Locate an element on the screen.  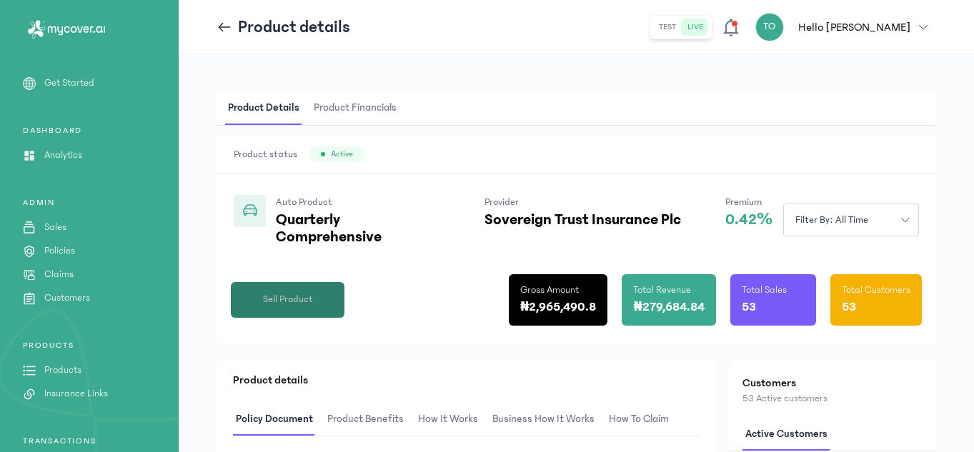
button: Product Details is located at coordinates (268, 108).